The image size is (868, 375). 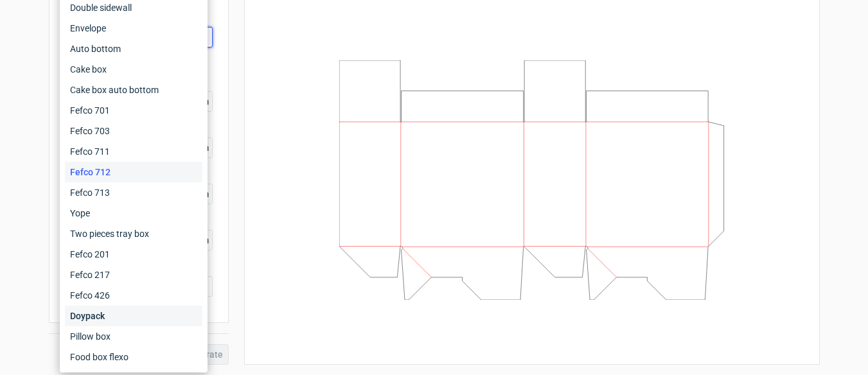 What do you see at coordinates (133, 172) in the screenshot?
I see `div: Fefco 712` at bounding box center [133, 172].